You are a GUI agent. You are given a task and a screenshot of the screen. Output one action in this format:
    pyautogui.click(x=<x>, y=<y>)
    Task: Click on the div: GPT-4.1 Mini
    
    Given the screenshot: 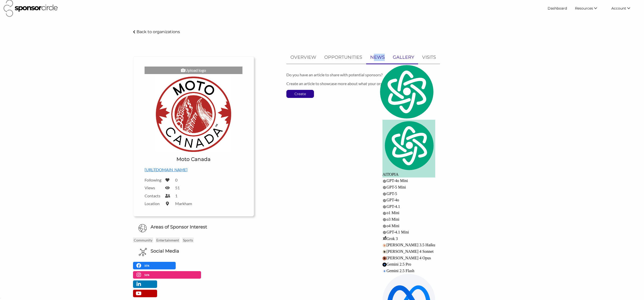 What is the action you would take?
    pyautogui.click(x=409, y=232)
    